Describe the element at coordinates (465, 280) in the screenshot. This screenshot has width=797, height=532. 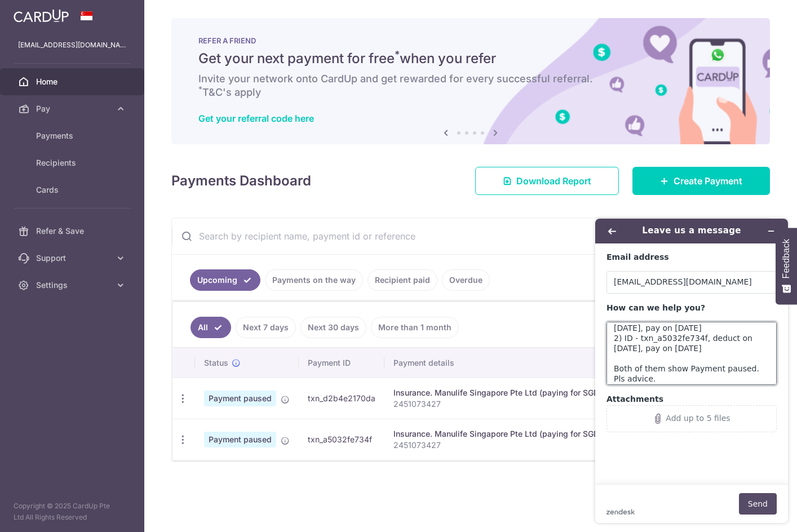
I see `a: Overdue` at that location.